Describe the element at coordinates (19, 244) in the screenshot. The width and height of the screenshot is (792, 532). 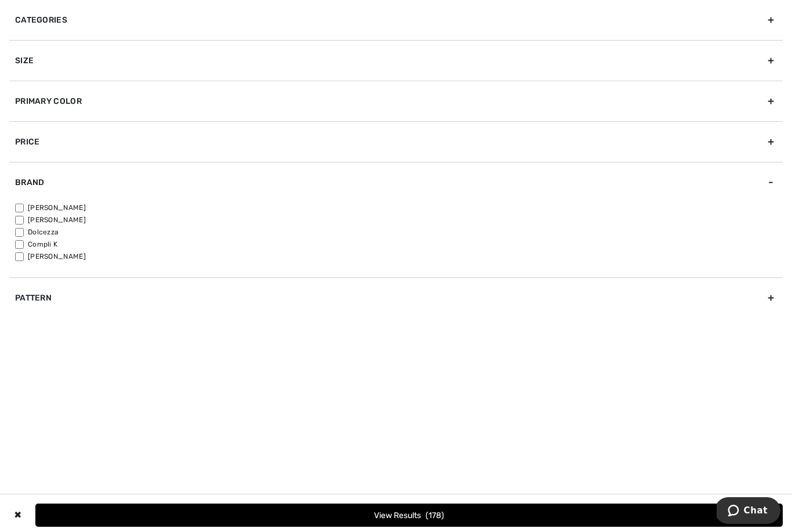
I see `input: Compli K` at that location.